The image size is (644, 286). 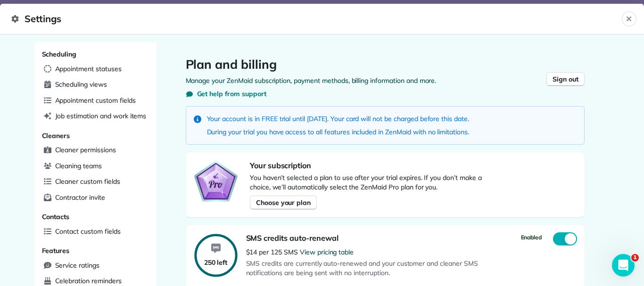 I want to click on a: Service ratings, so click(x=95, y=266).